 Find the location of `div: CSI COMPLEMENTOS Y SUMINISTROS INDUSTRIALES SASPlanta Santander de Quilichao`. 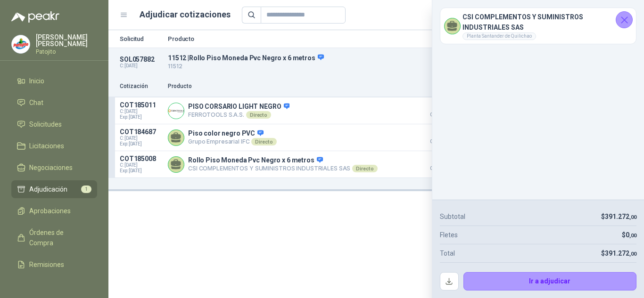

div: CSI COMPLEMENTOS Y SUMINISTROS INDUSTRIALES SASPlanta Santander de Quilichao is located at coordinates (538, 26).